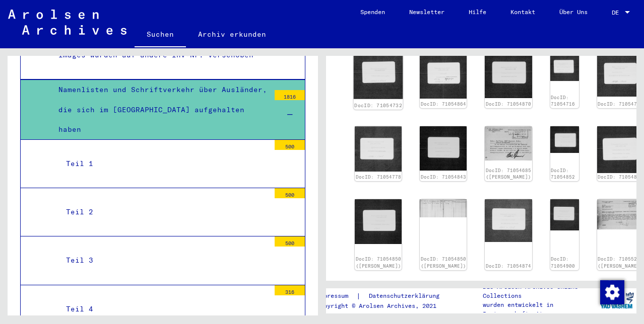 The height and width of the screenshot is (324, 644). What do you see at coordinates (563, 101) in the screenshot?
I see `a: DocID: 71054716` at bounding box center [563, 101].